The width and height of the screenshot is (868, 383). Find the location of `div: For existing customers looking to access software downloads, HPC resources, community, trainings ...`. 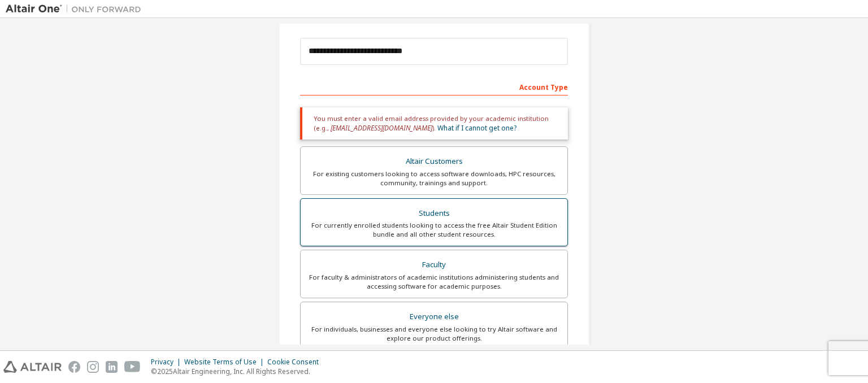

div: For existing customers looking to access software downloads, HPC resources, community, trainings ... is located at coordinates (434, 179).